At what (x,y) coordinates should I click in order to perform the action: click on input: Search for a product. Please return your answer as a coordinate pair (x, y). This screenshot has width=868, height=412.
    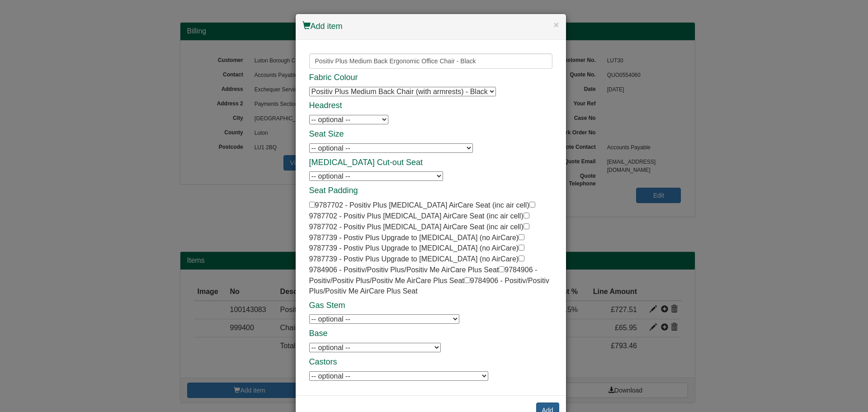
    Looking at the image, I should click on (431, 61).